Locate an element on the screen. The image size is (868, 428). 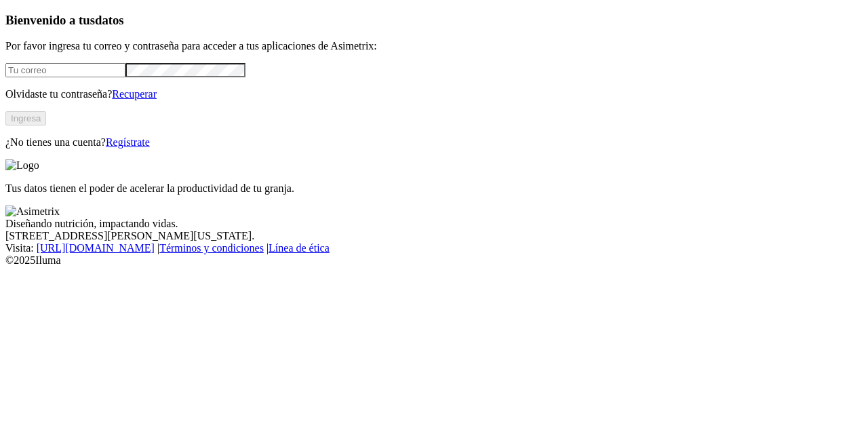
span: datos is located at coordinates (109, 20).